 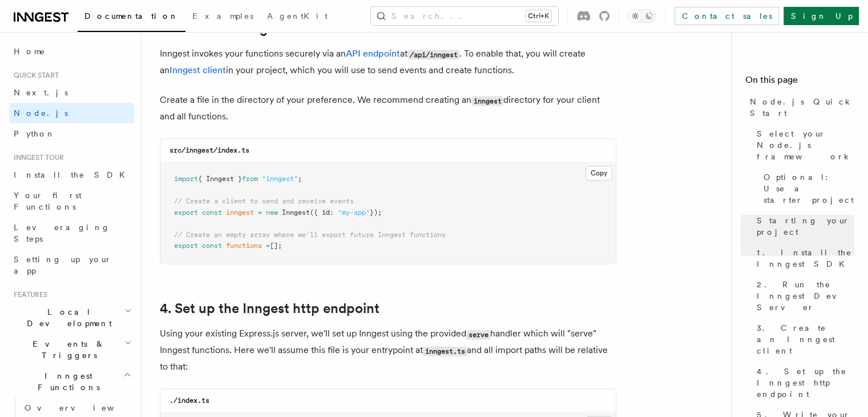 What do you see at coordinates (189, 401) in the screenshot?
I see `code: ./index.ts` at bounding box center [189, 401].